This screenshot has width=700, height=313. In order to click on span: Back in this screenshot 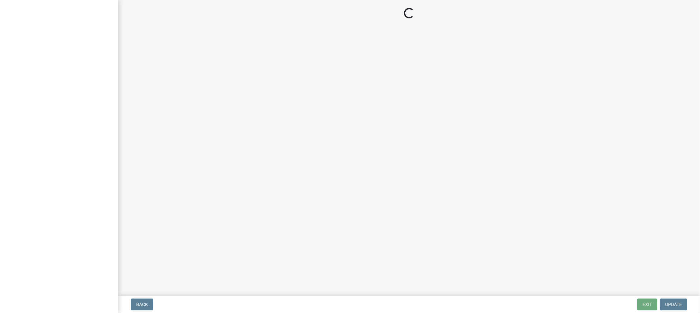, I will do `click(142, 305)`.